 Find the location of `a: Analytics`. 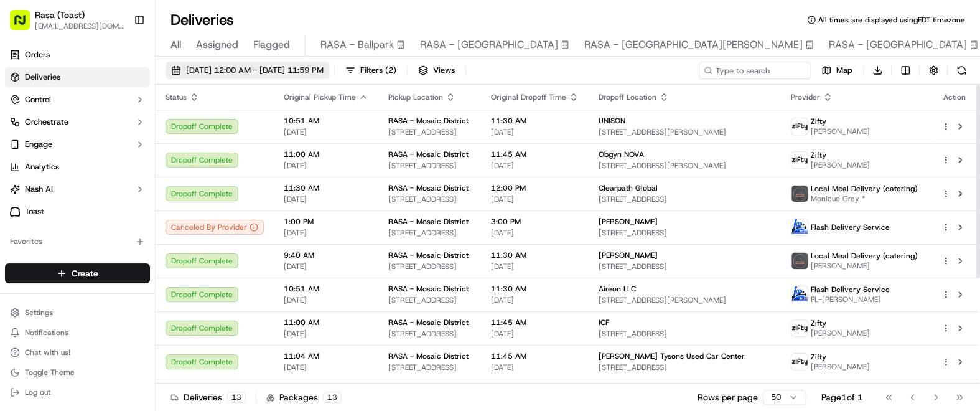

a: Analytics is located at coordinates (77, 167).